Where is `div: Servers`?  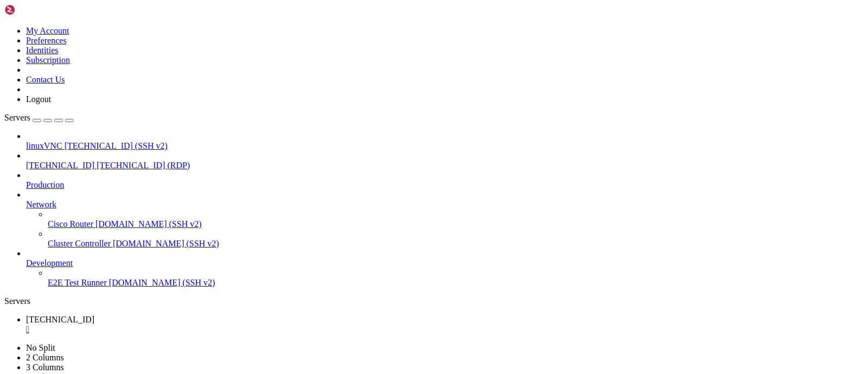
div: Servers is located at coordinates (434, 302).